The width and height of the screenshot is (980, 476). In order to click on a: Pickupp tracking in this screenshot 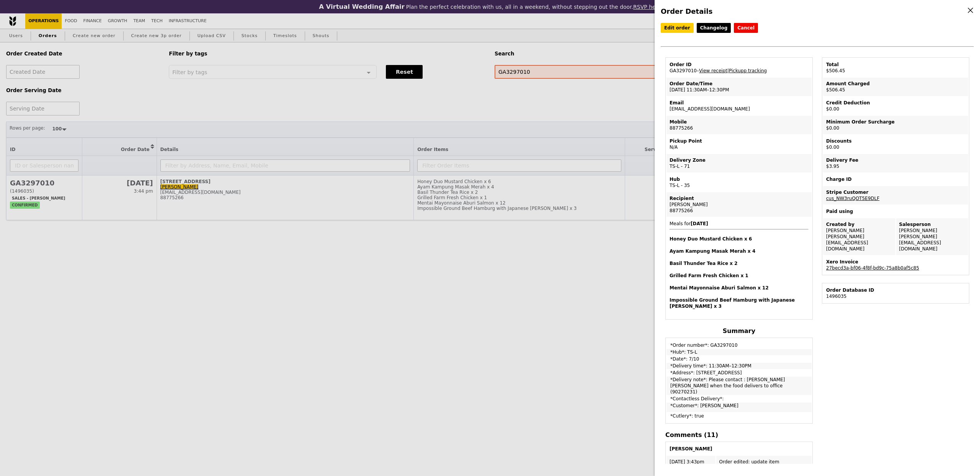, I will do `click(747, 71)`.